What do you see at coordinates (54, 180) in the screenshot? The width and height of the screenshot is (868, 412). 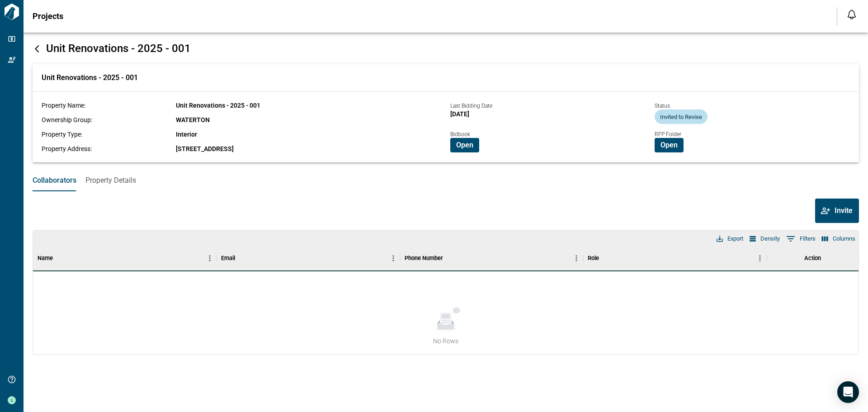 I see `span: Collaborators` at bounding box center [54, 180].